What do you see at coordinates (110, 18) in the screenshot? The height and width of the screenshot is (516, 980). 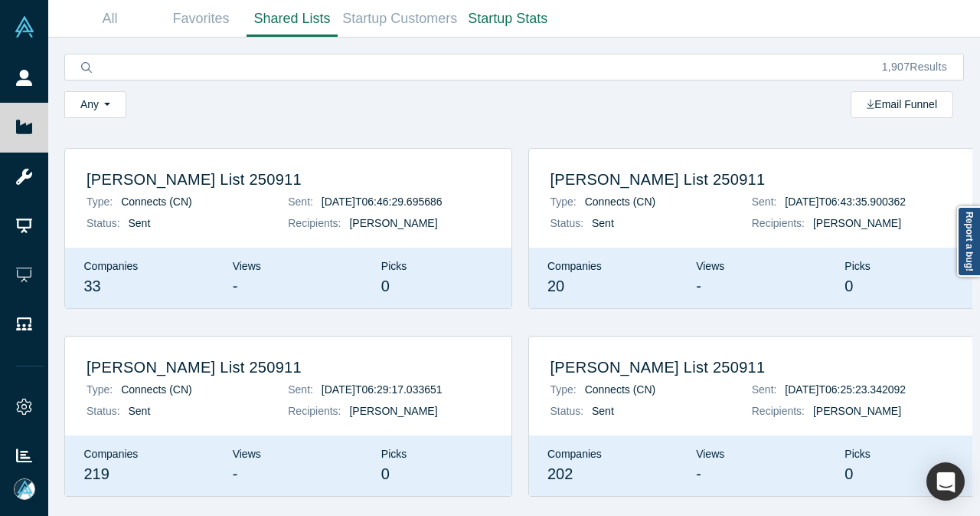 I see `a: All` at bounding box center [110, 18].